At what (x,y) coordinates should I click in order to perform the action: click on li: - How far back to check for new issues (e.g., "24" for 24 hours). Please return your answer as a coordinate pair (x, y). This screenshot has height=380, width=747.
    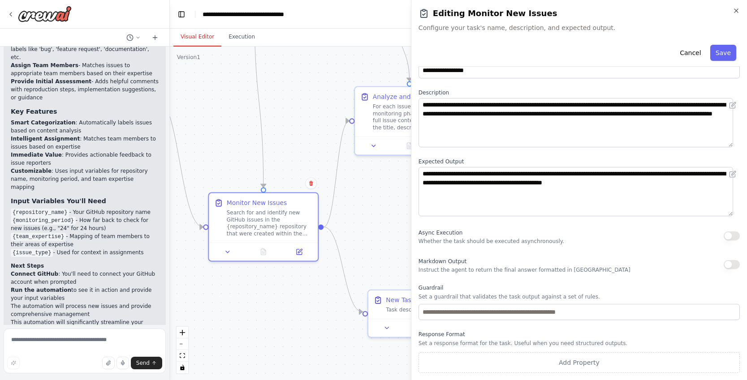
    Looking at the image, I should click on (85, 224).